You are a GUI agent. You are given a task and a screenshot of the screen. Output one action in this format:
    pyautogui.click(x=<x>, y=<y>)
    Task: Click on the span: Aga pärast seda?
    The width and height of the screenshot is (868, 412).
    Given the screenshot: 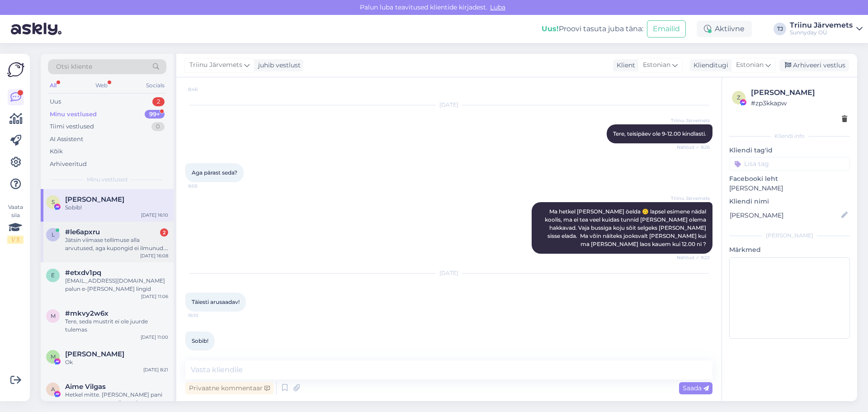 What is the action you would take?
    pyautogui.click(x=215, y=172)
    